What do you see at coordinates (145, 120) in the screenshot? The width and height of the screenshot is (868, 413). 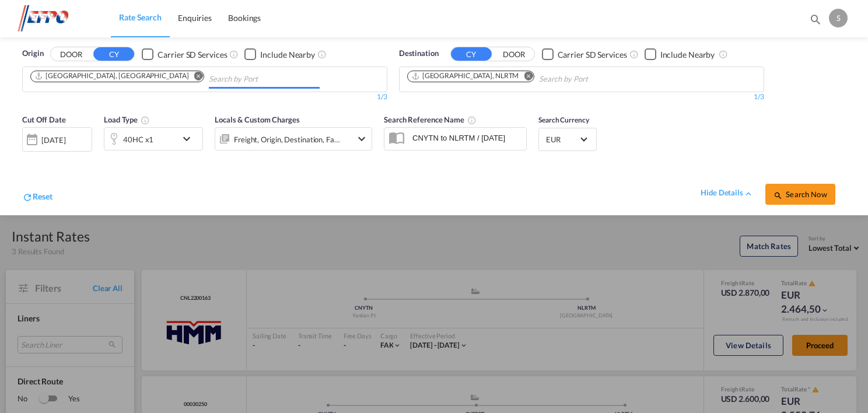 I see `md-icon: icon-information-outline` at bounding box center [145, 120].